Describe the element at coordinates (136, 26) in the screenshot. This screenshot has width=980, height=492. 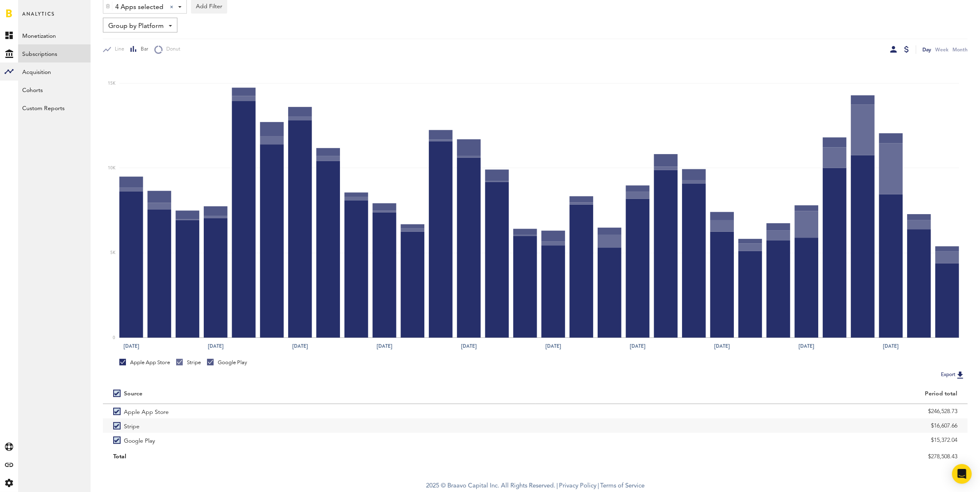
I see `span: Group by Platform` at that location.